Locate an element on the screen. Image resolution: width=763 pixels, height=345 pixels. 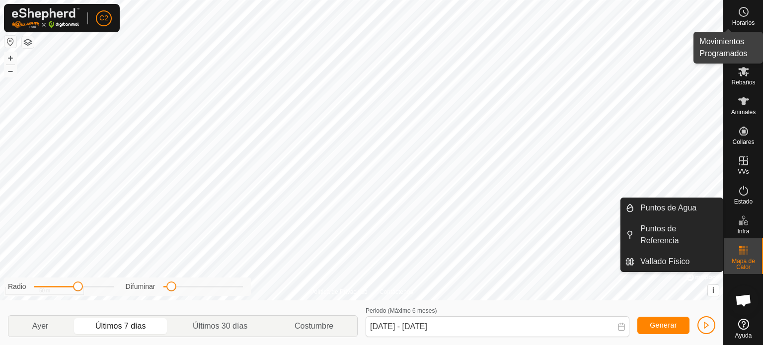
a: Contáctenos is located at coordinates (396, 292).